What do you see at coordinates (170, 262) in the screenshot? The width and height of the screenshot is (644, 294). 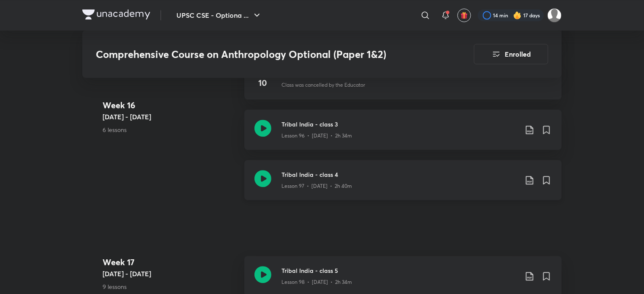 I see `h4: Week 17` at bounding box center [170, 262].